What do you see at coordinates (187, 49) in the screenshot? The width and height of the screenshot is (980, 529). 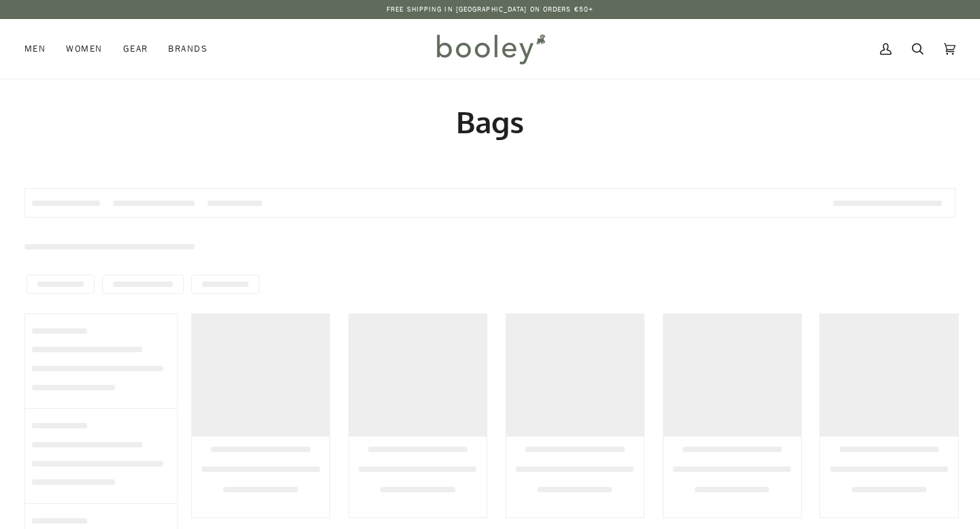 I see `a: Brands` at bounding box center [187, 49].